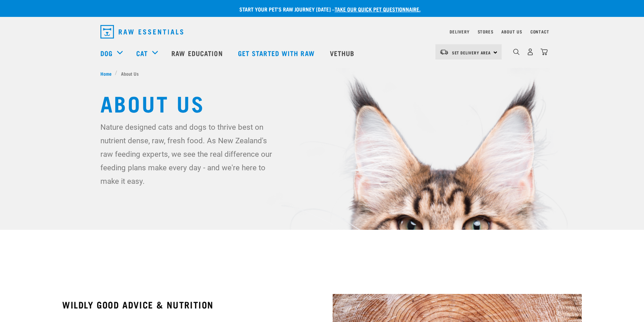  Describe the element at coordinates (471, 53) in the screenshot. I see `span: Set Delivery Area` at that location.